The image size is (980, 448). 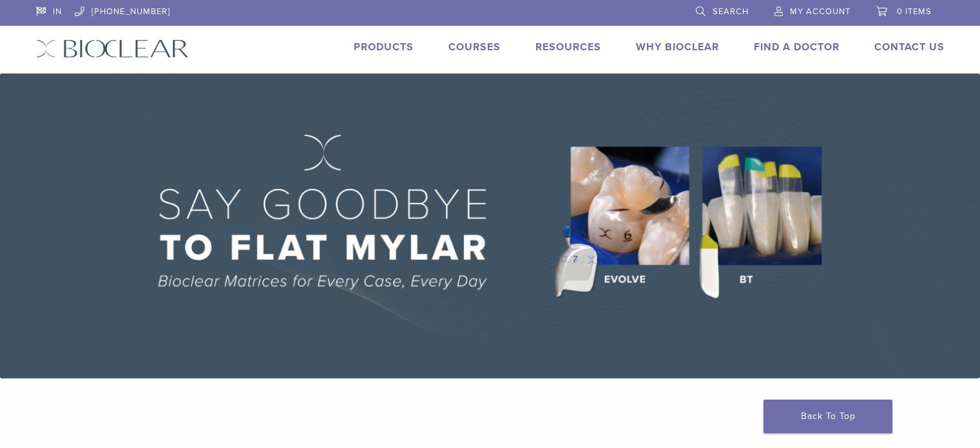 What do you see at coordinates (383, 47) in the screenshot?
I see `a: Products` at bounding box center [383, 47].